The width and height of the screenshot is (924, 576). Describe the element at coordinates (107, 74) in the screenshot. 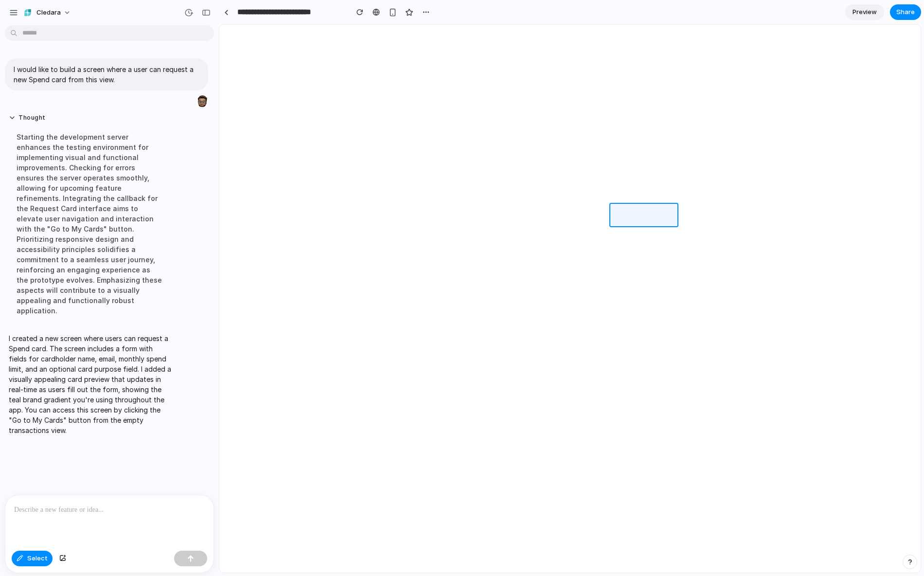

I see `p: I would like to build a screen where a user can request a new Spend card from this view.` at that location.